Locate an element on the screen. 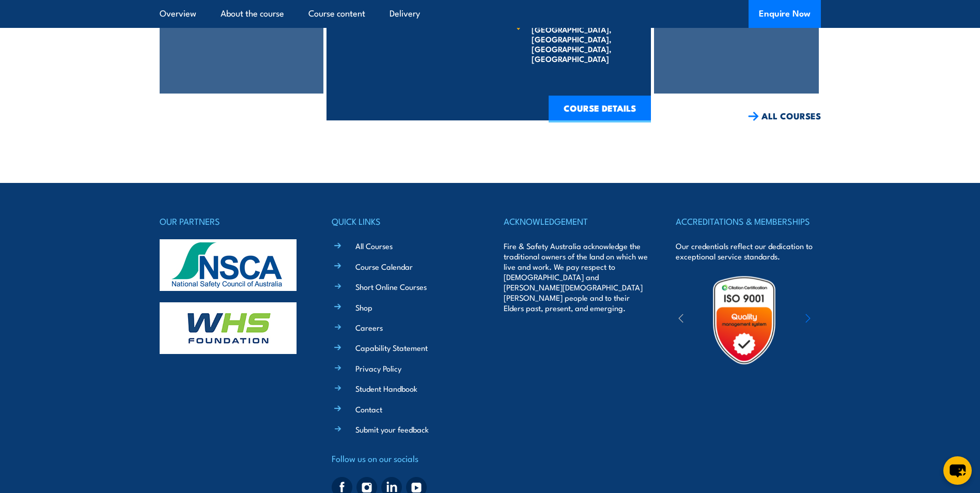 The width and height of the screenshot is (980, 493). a: Course Calendar is located at coordinates (384, 266).